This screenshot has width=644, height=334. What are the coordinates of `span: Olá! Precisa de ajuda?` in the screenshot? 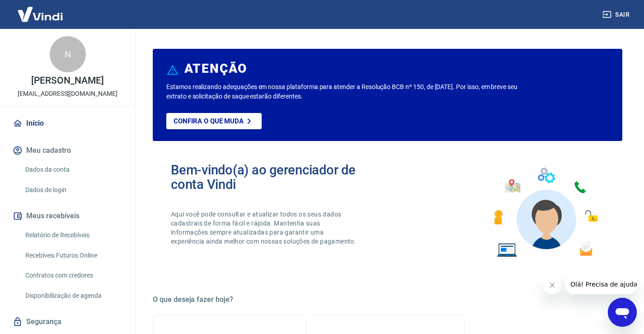 It's located at (41, 10).